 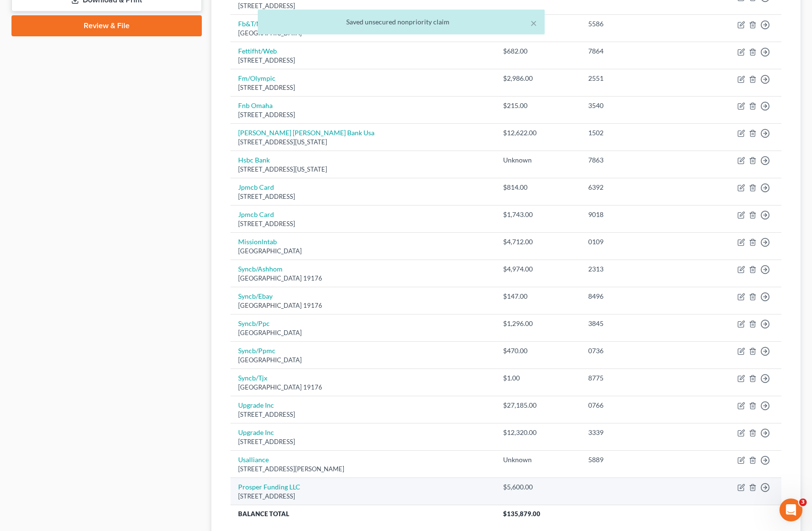 I want to click on div: 1502, so click(x=635, y=133).